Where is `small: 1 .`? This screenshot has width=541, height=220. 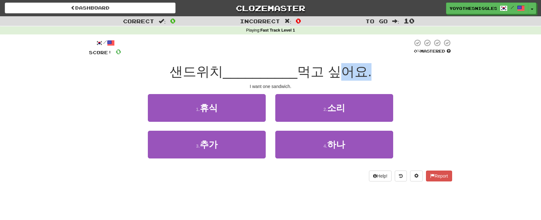
small: 1 . is located at coordinates (198, 109).